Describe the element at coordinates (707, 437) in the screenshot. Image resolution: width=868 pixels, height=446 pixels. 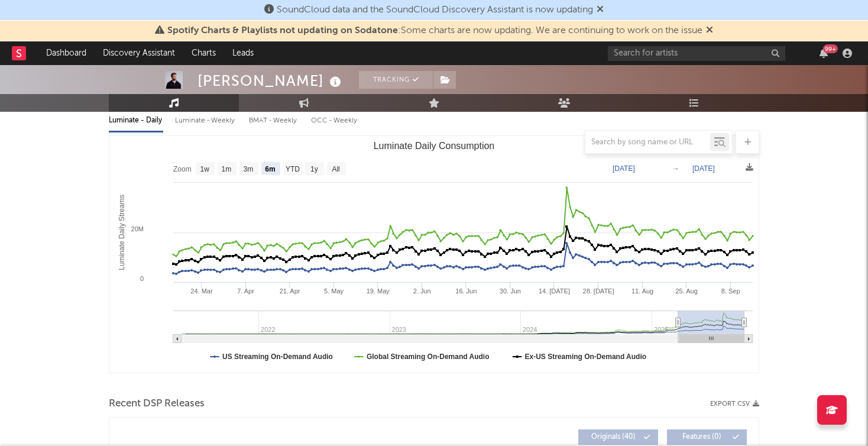
I see `button: Features(0)` at that location.